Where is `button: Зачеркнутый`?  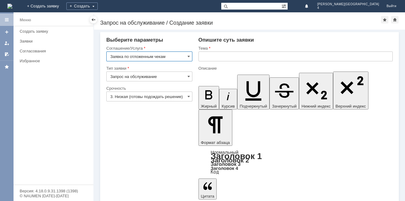
button: Зачеркнутый is located at coordinates (285, 93).